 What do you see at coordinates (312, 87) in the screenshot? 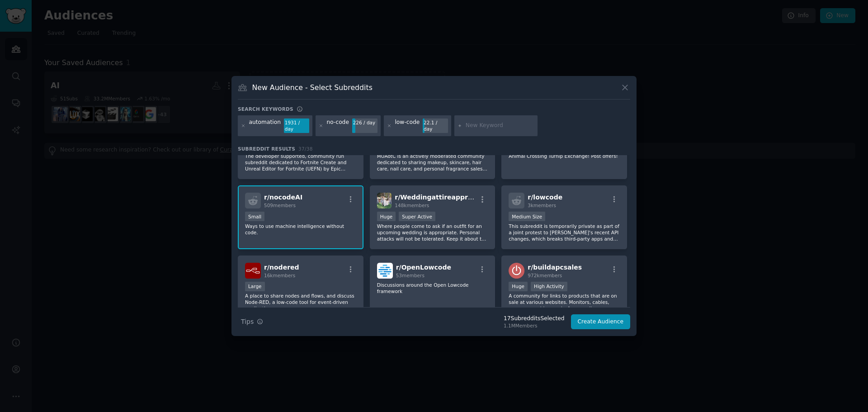
I see `h3: New Audience - Select Subreddits` at bounding box center [312, 87].